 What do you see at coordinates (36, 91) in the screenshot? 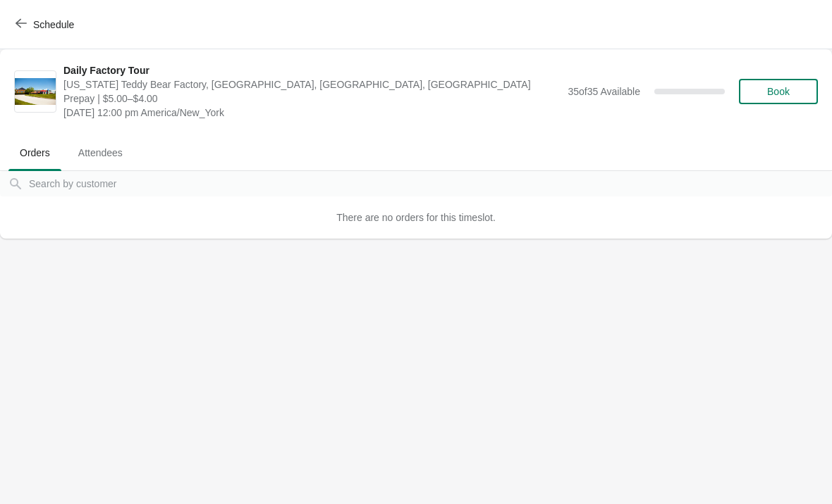
I see `img: Daily Factory Tour` at bounding box center [36, 91].